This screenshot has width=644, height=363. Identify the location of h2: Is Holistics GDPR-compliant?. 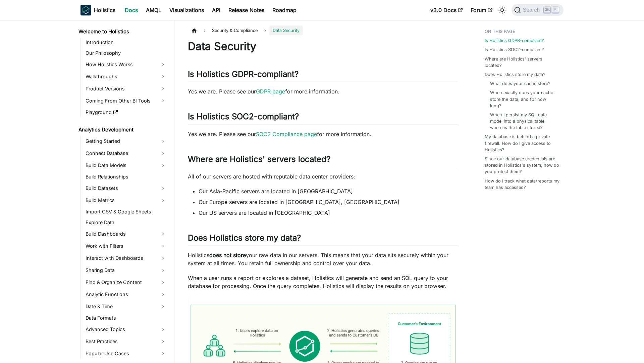
(323, 76).